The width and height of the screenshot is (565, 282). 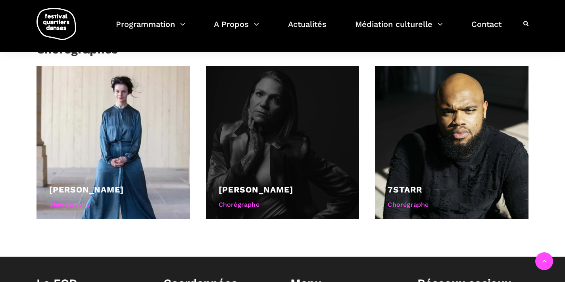 I want to click on a: A Propos, so click(x=236, y=29).